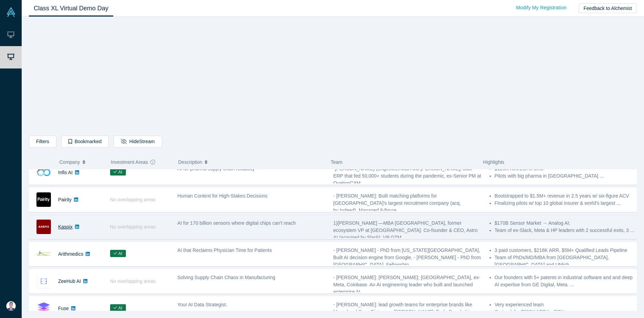 The width and height of the screenshot is (644, 318). What do you see at coordinates (191, 162) in the screenshot?
I see `span: Description` at bounding box center [191, 162].